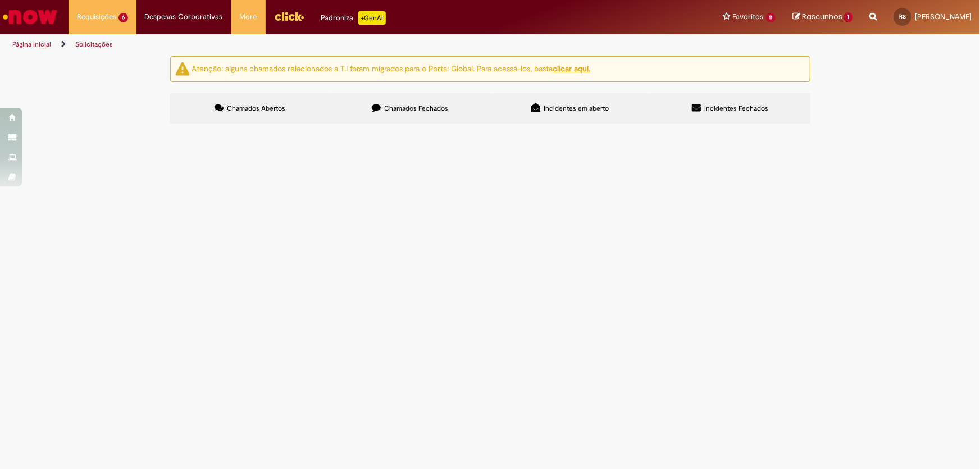  What do you see at coordinates (248, 17) in the screenshot?
I see `span: More` at bounding box center [248, 17].